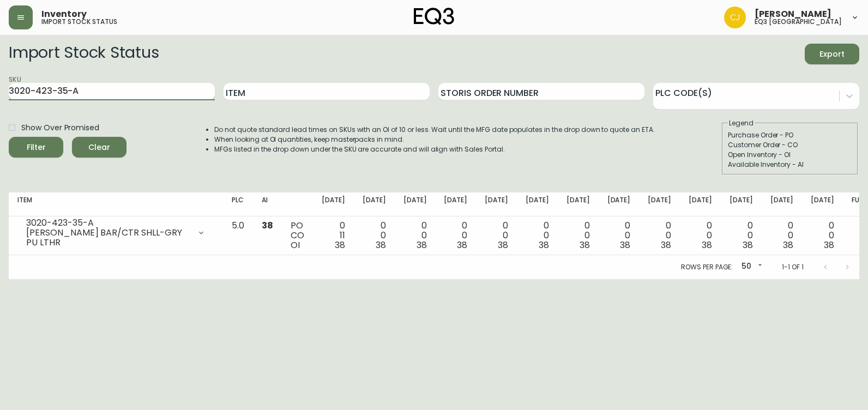 The image size is (868, 410). What do you see at coordinates (434, 16) in the screenshot?
I see `img: logo` at bounding box center [434, 16].